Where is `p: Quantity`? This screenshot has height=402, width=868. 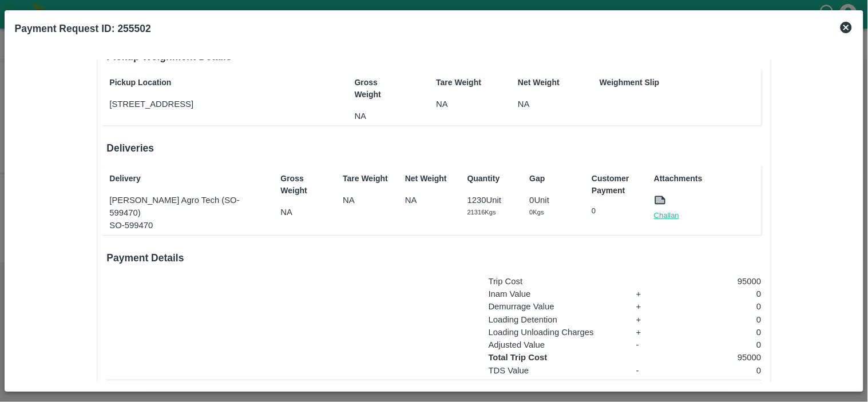
p: Quantity is located at coordinates (493, 179).